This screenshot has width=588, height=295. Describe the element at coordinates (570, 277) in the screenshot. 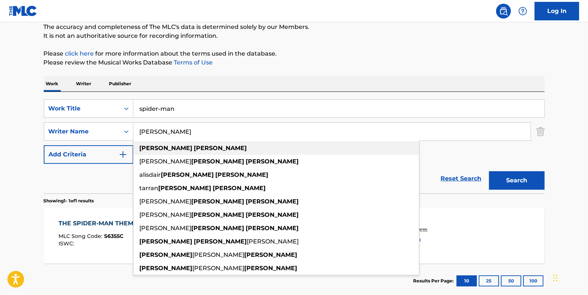

I see `div: Chat Widget` at that location.